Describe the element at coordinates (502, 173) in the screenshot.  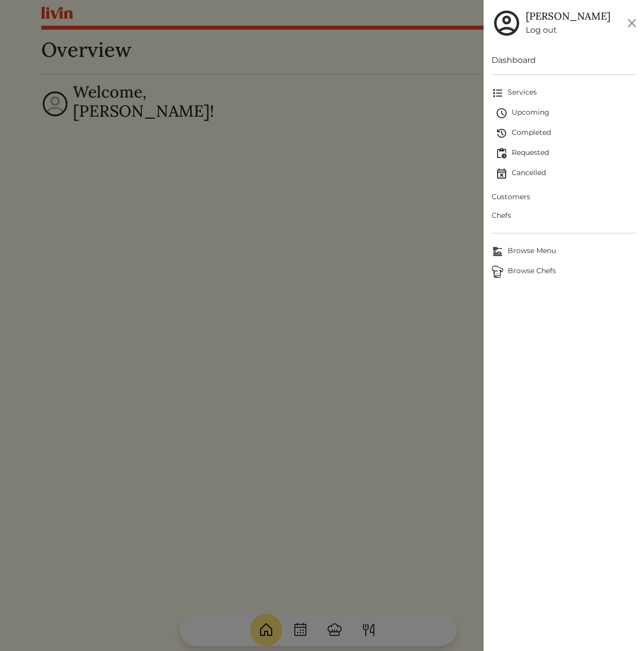
I see `img: event_cancelled-67e280bd0a9e072c26133efab016668ee6d7272ad66fa3c7eb58af48b074a3a4.svg` at that location.